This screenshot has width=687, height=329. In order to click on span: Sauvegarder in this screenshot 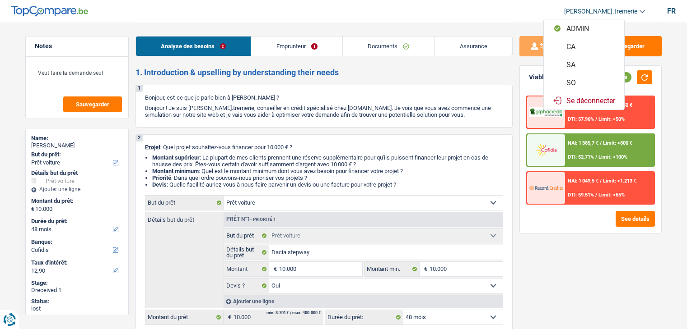, I will do `click(93, 104)`.